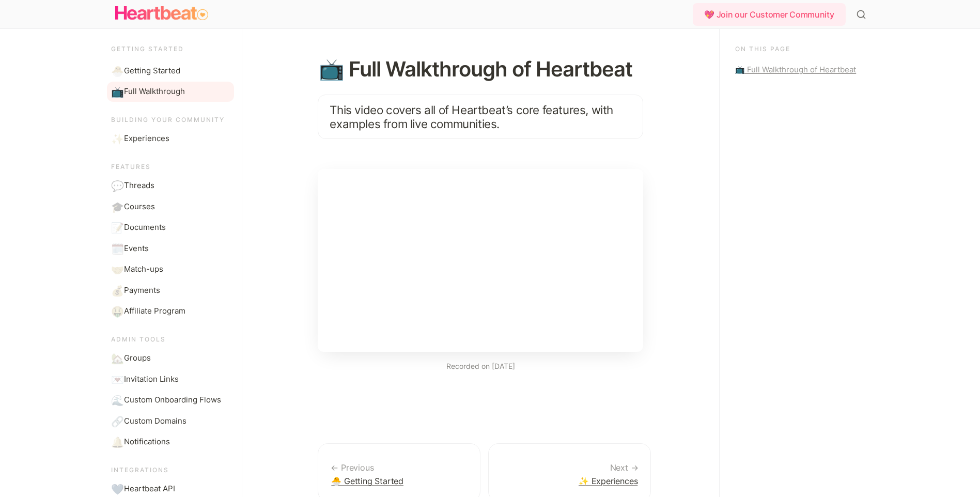  Describe the element at coordinates (131, 167) in the screenshot. I see `span: Features` at that location.